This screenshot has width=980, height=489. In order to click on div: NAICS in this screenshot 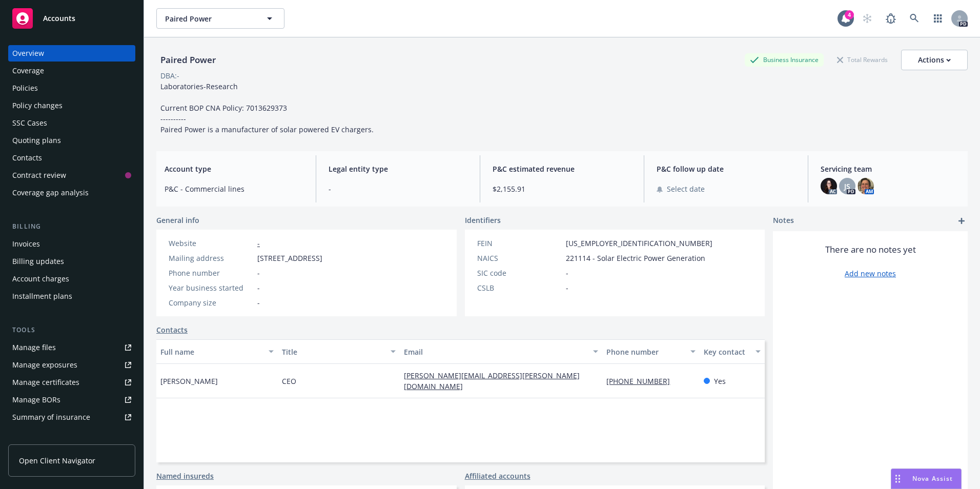, I will do `click(519, 258)`.